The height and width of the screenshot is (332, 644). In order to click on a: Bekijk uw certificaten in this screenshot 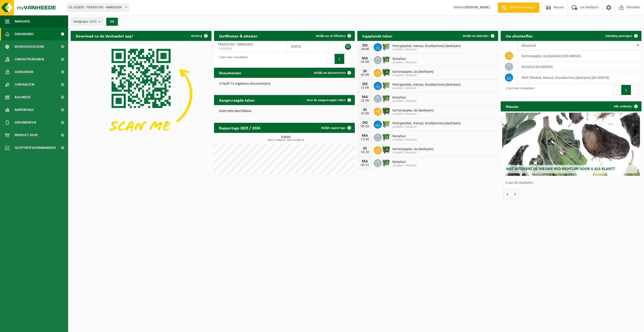, I will do `click(333, 36)`.